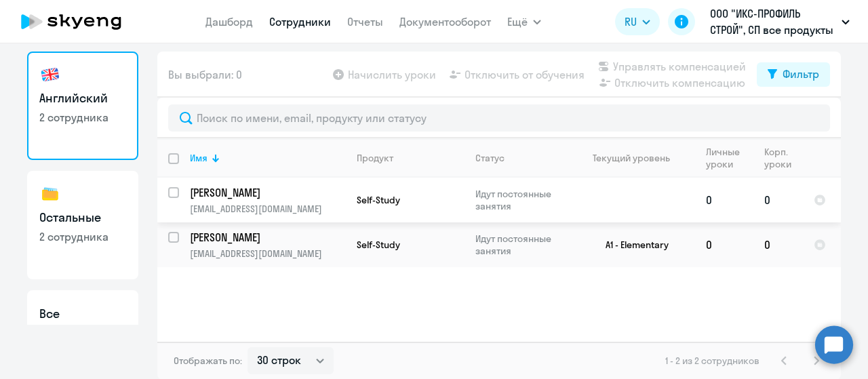 Image resolution: width=868 pixels, height=379 pixels. What do you see at coordinates (793, 75) in the screenshot?
I see `button: Фильтр` at bounding box center [793, 75].